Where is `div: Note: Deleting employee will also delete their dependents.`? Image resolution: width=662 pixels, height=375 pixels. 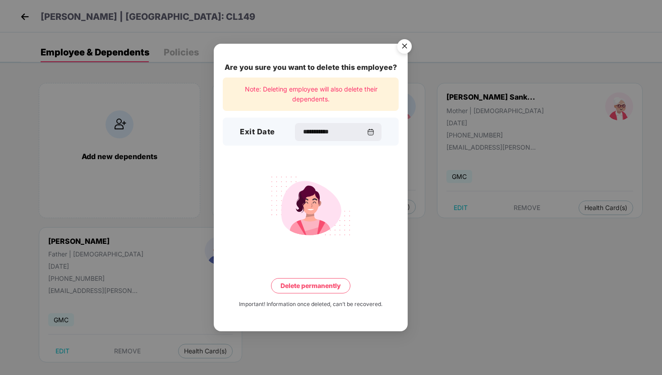
div: Note: Deleting employee will also delete their dependents. is located at coordinates (311, 94).